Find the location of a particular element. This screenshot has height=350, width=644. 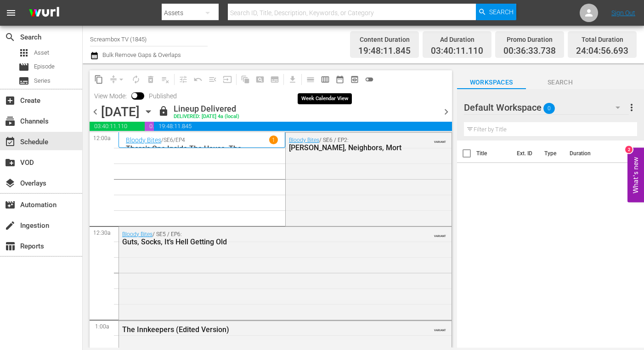

th: Ext. ID is located at coordinates (525, 154).